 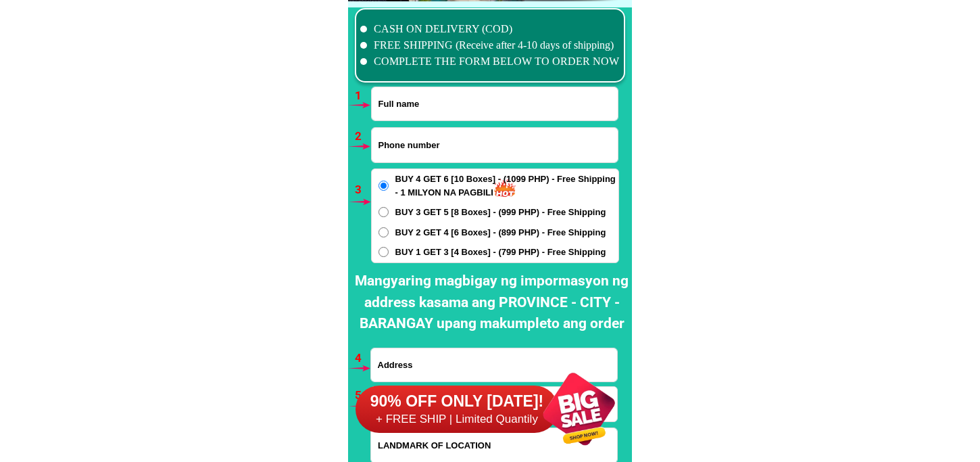 What do you see at coordinates (383, 251) in the screenshot?
I see `input: BUY 1 GET 3 [4 Boxes] - (799 PHP) - Free Shipping` at bounding box center [383, 251].